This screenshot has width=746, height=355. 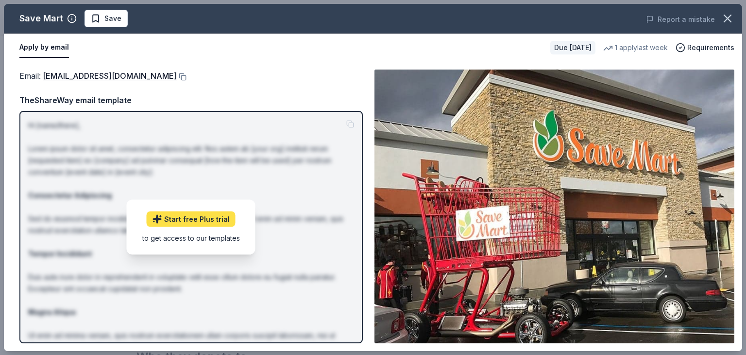 I want to click on strong: Magna Aliqua, so click(x=52, y=311).